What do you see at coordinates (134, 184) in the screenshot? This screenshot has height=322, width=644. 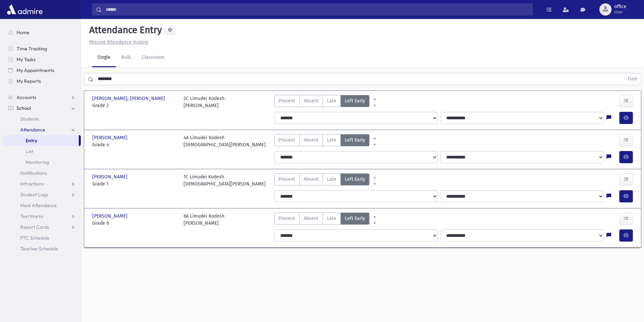 I see `span: Grade 1` at bounding box center [134, 184].